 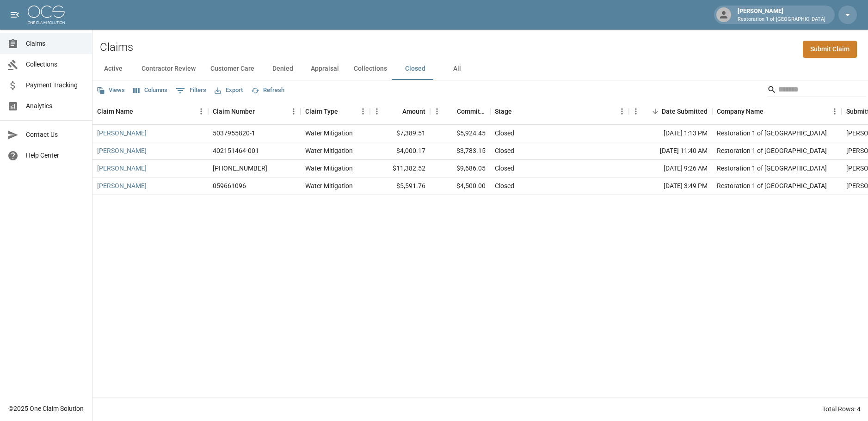 I want to click on button: Select columns, so click(x=150, y=90).